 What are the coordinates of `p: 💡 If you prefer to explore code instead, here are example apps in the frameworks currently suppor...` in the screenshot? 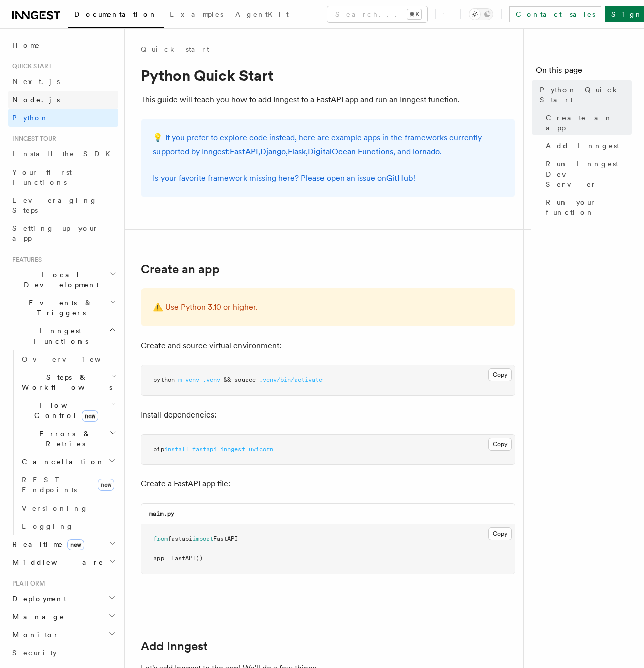 It's located at (328, 145).